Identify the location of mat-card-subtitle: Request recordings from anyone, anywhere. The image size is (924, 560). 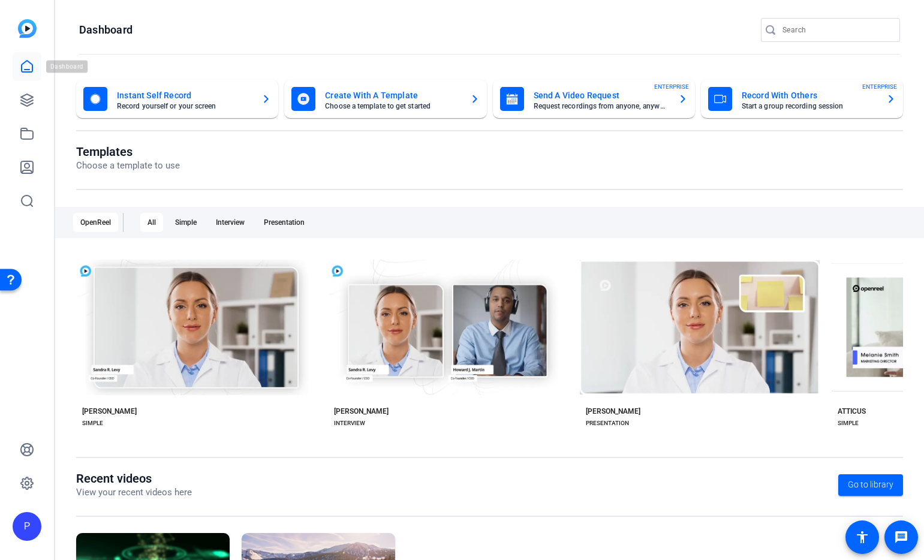
(601, 106).